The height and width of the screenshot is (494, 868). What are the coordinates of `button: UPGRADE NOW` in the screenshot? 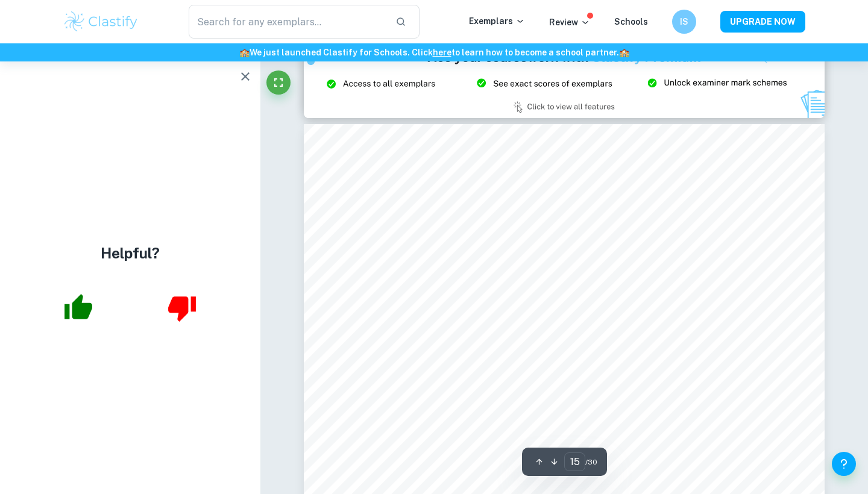 It's located at (762, 22).